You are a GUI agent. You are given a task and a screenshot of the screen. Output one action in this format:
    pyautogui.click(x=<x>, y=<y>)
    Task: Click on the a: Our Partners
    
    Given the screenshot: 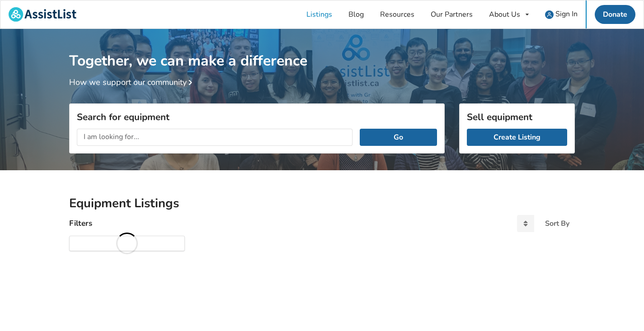 What is the action you would take?
    pyautogui.click(x=451, y=14)
    